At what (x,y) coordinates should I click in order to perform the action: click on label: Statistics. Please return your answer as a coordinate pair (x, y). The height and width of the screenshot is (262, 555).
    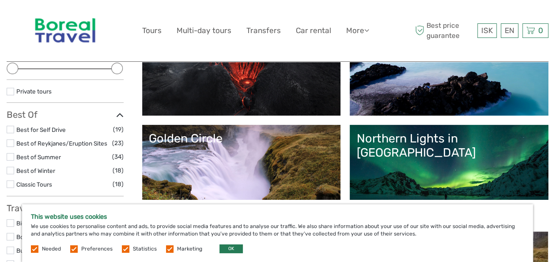
    Looking at the image, I should click on (145, 249).